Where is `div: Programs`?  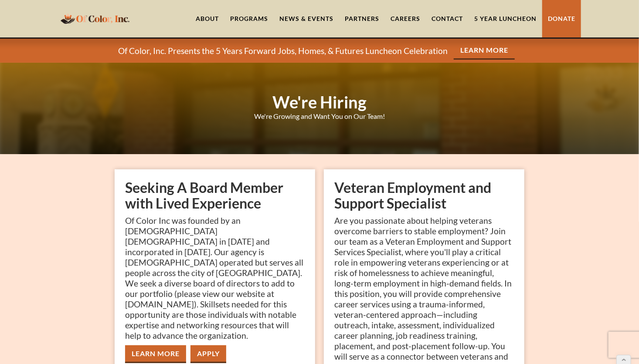
div: Programs is located at coordinates (249, 18).